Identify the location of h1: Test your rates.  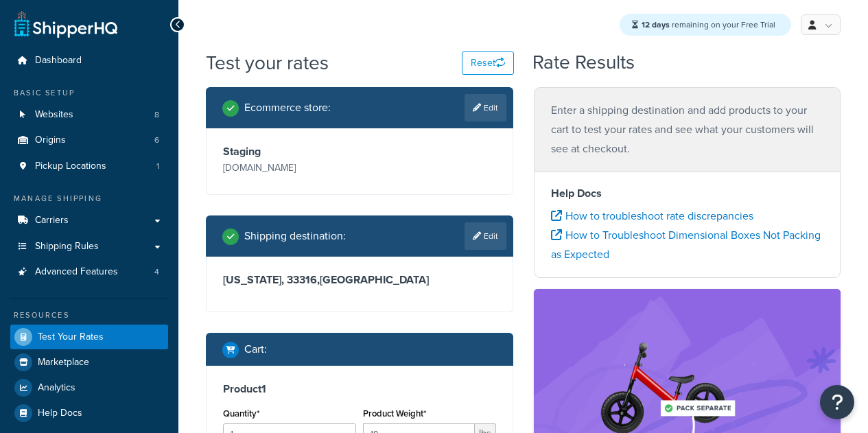
(267, 63).